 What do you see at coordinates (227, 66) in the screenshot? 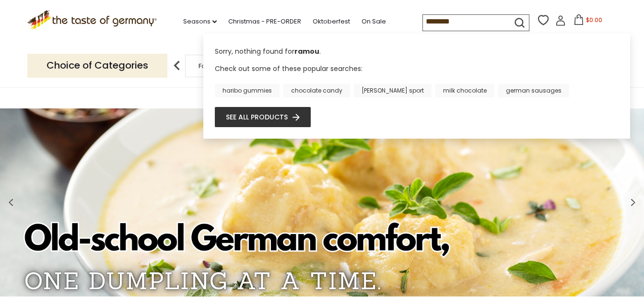
I see `a: Food By Category` at bounding box center [227, 66].